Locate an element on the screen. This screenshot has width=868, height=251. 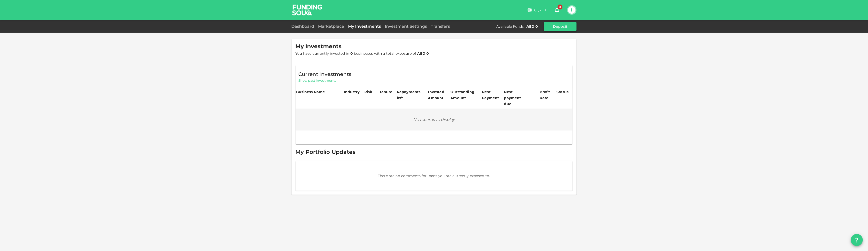
div: Business Name is located at coordinates (311, 92).